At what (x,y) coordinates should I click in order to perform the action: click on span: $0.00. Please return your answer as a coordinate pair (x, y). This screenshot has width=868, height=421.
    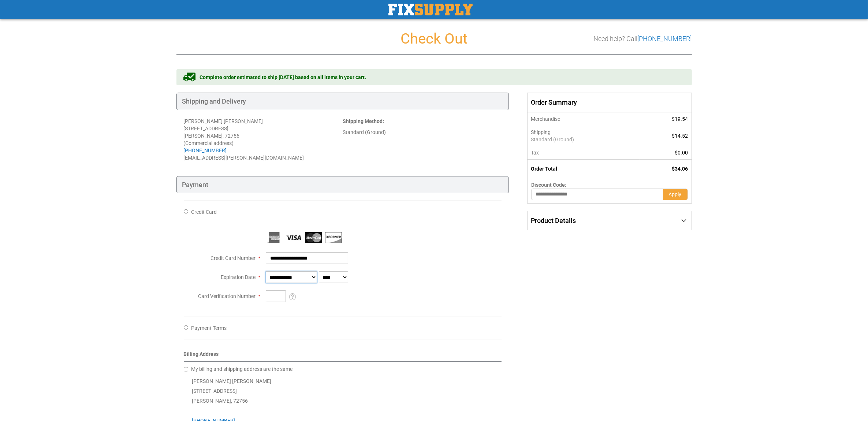
    Looking at the image, I should click on (681, 153).